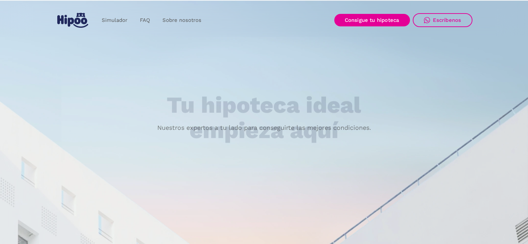 The image size is (528, 244). Describe the element at coordinates (73, 20) in the screenshot. I see `a: home` at that location.